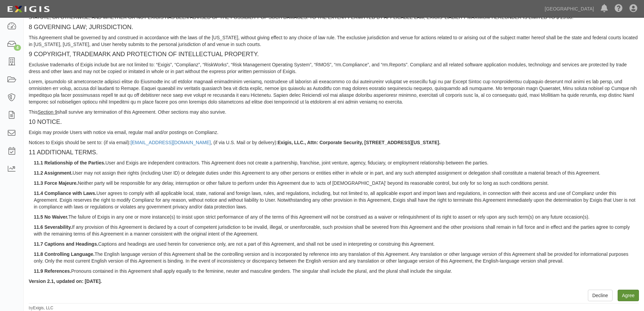 The image size is (644, 311). What do you see at coordinates (28, 9) in the screenshot?
I see `img: logo-5460c22ac91f19d4615b14bd174203de0afe785f0fc80cf4dbbc73dc1793850b.png` at bounding box center [28, 9].